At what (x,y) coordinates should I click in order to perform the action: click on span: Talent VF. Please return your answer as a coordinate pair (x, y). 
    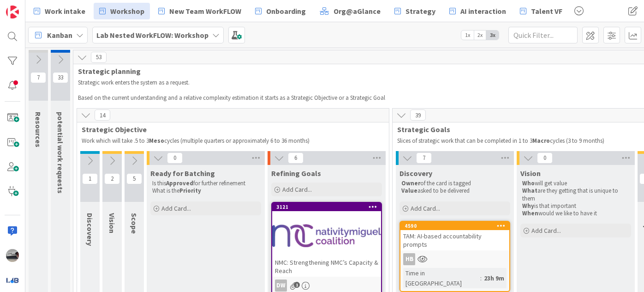
    Looking at the image, I should click on (547, 11).